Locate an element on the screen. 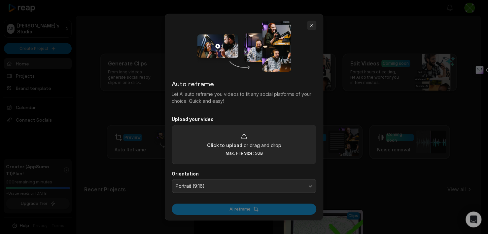 The height and width of the screenshot is (234, 488). span: Max. File Size: 5GB is located at coordinates (244, 153).